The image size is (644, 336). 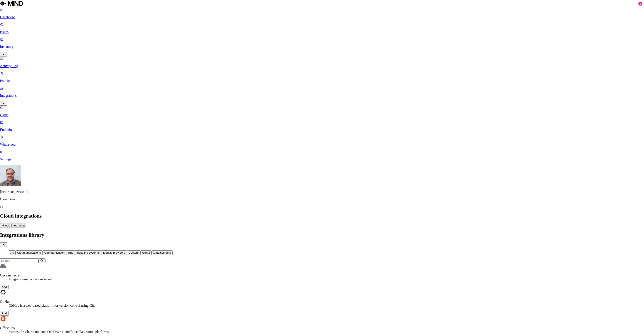 I want to click on button: Data systems, so click(x=162, y=252).